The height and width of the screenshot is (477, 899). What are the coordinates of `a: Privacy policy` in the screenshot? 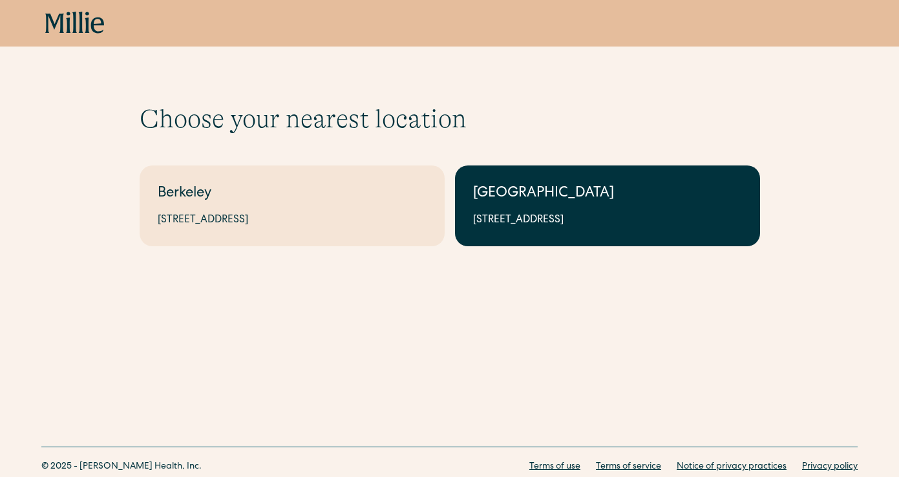 It's located at (830, 467).